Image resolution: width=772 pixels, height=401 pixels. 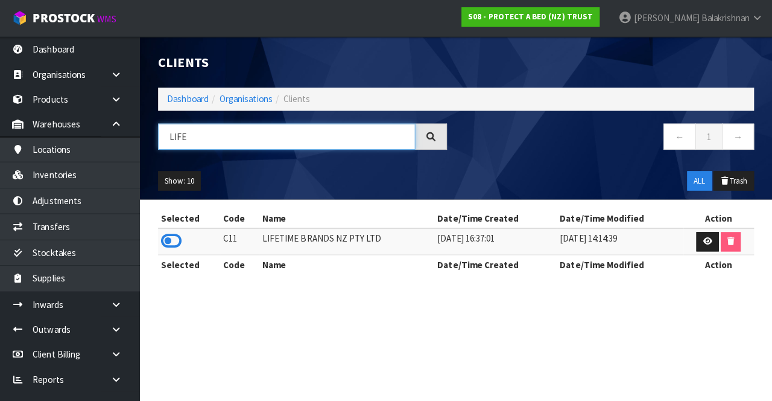 I want to click on td: C11, so click(x=244, y=239).